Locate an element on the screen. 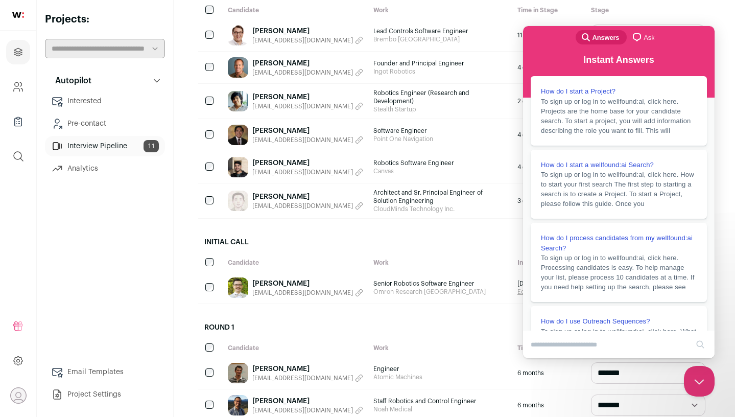 This screenshot has height=417, width=735. span: Robotics Software Engineer is located at coordinates (440, 163).